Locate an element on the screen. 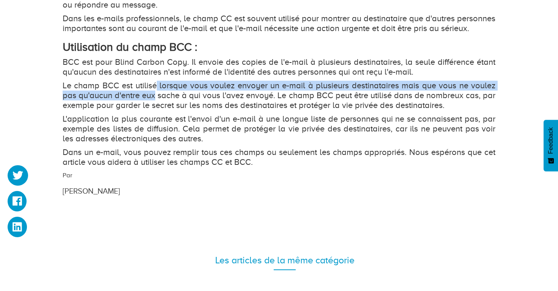  p: Dans les e-mails professionnels, le champ CC est souvent utilisé pour montrer au destinataire que... is located at coordinates (279, 24).